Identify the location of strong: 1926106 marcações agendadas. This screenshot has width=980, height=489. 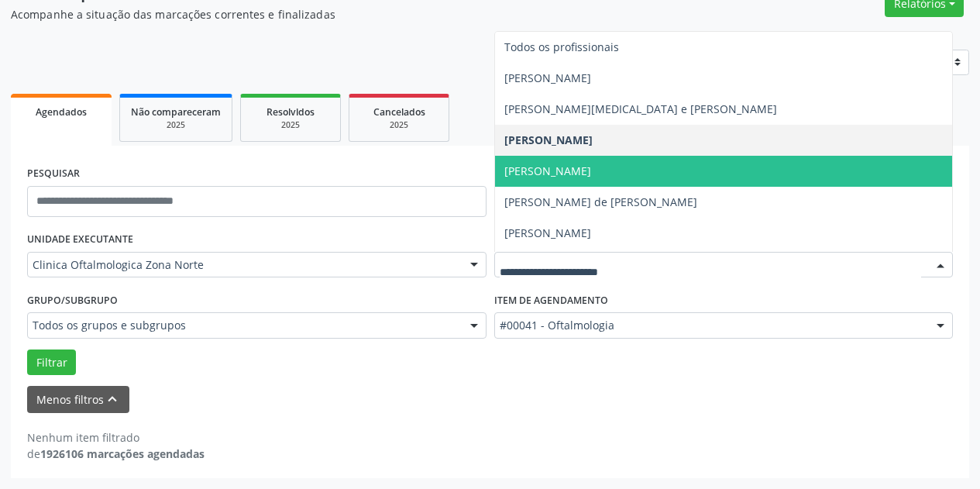
(123, 453).